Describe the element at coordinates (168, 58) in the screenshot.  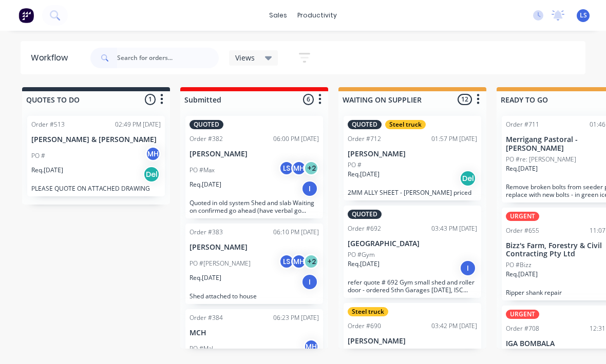
I see `input: Search for orders...` at that location.